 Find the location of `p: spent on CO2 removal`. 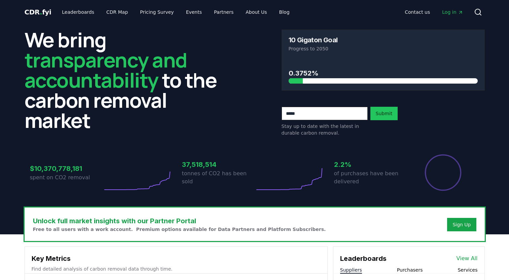

p: spent on CO2 removal is located at coordinates (66, 178).